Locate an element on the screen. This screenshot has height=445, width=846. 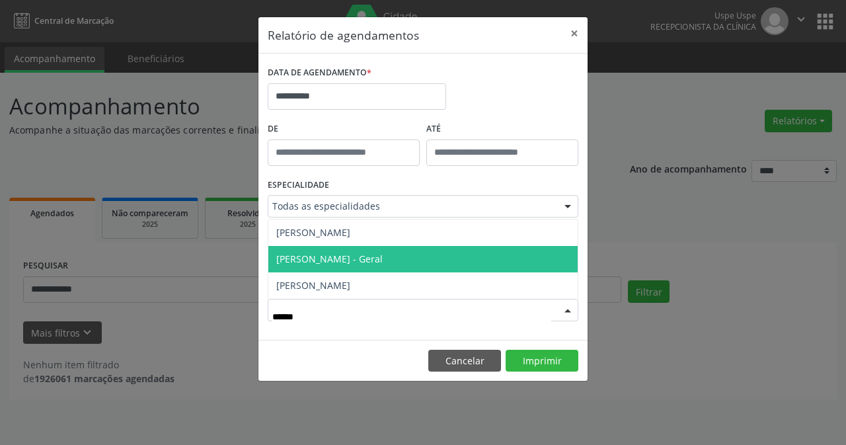
button: Imprimir is located at coordinates (542, 361).